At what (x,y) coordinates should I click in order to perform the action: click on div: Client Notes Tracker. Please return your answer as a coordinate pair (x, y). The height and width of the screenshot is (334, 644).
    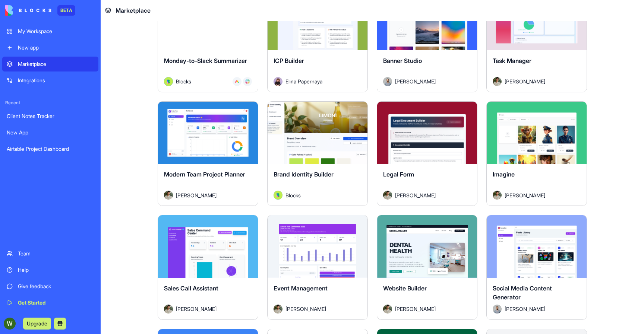
    Looking at the image, I should click on (50, 116).